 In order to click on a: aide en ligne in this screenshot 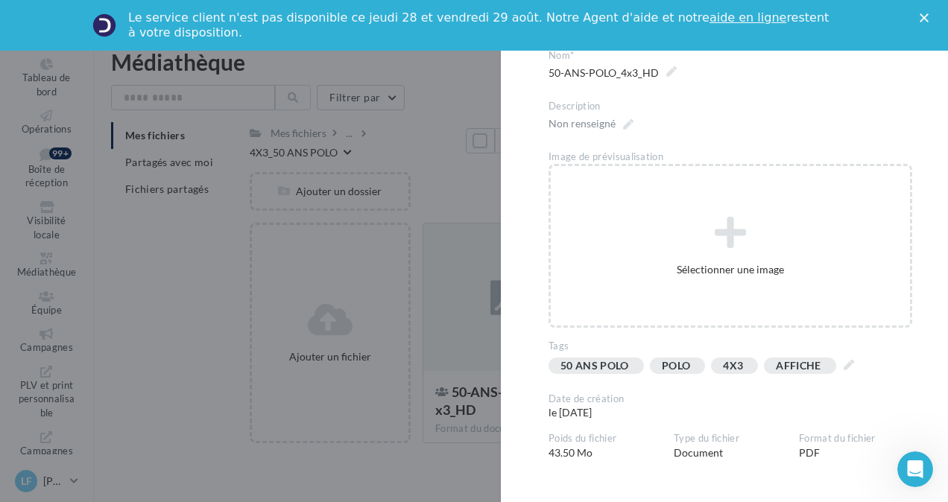, I will do `click(748, 17)`.